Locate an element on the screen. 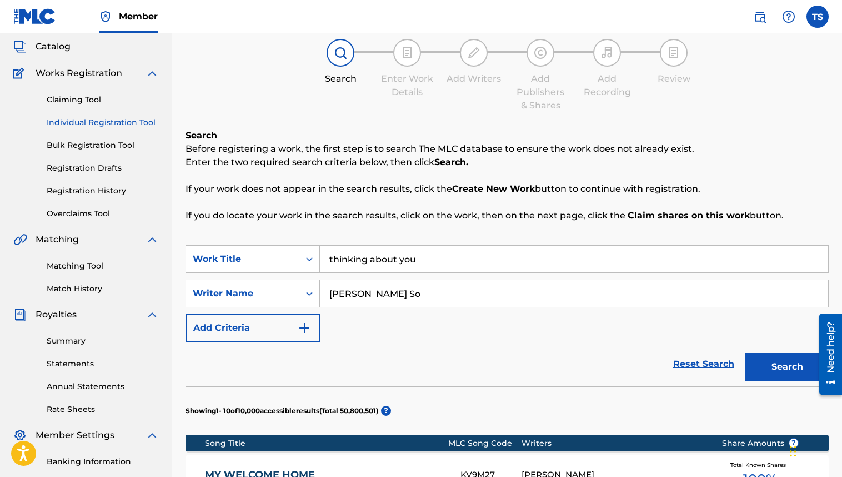 This screenshot has height=477, width=842. div: Writers is located at coordinates (613, 443).